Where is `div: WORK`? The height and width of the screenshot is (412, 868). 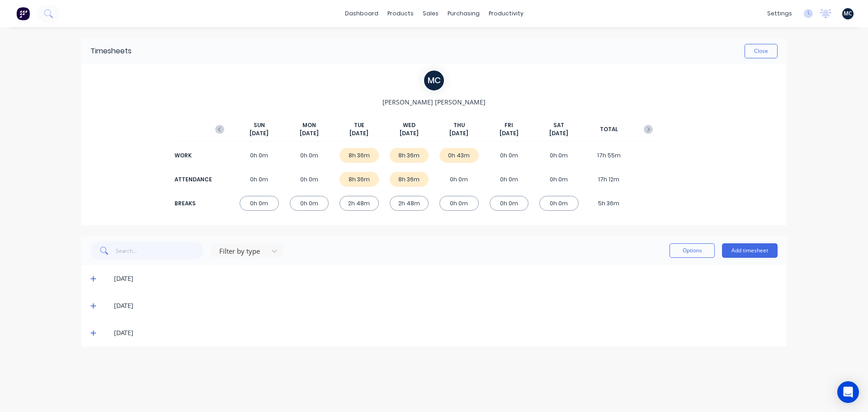 div: WORK is located at coordinates (193, 155).